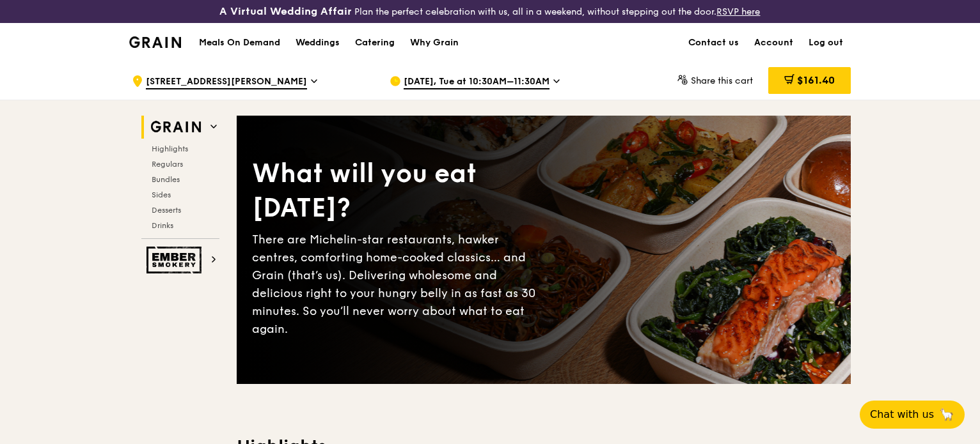 This screenshot has width=980, height=444. Describe the element at coordinates (166, 180) in the screenshot. I see `span: Bundles` at that location.